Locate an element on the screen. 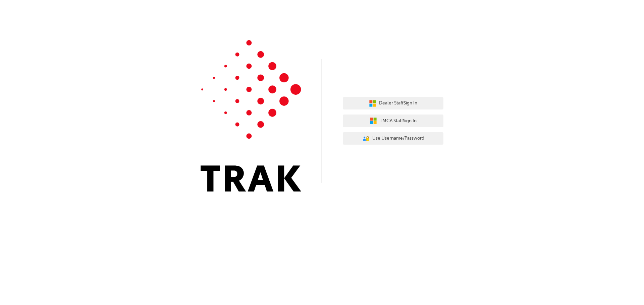 This screenshot has height=305, width=644. span: TMCA Staff Sign In is located at coordinates (398, 121).